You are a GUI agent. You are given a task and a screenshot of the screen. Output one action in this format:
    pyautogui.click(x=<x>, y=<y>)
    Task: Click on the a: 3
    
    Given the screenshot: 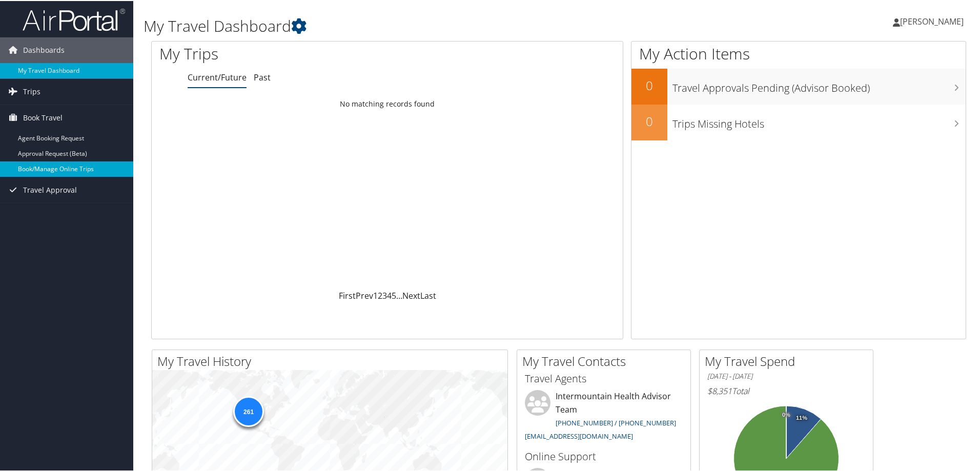 What is the action you would take?
    pyautogui.click(x=385, y=295)
    